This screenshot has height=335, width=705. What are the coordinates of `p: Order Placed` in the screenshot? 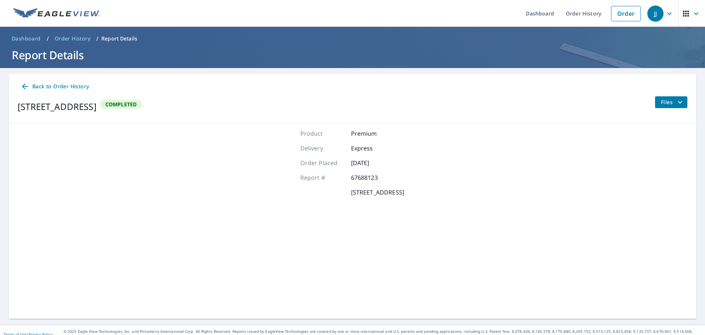 It's located at (323, 163).